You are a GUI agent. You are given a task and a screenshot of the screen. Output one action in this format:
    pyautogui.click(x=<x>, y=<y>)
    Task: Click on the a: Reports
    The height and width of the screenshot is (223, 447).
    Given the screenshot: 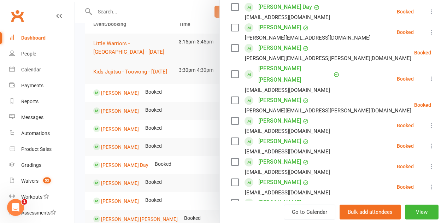 What is the action you would take?
    pyautogui.click(x=42, y=101)
    